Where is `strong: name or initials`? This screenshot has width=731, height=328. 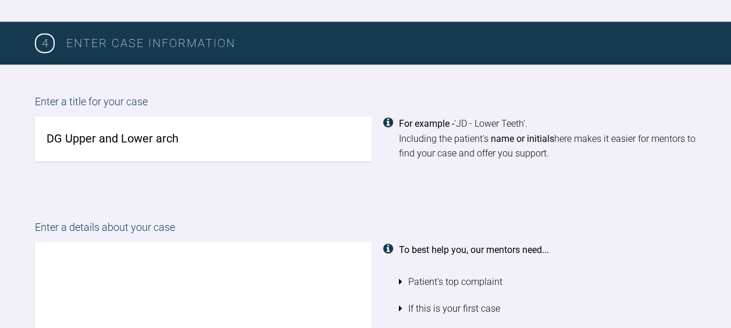 strong: name or initials is located at coordinates (522, 138).